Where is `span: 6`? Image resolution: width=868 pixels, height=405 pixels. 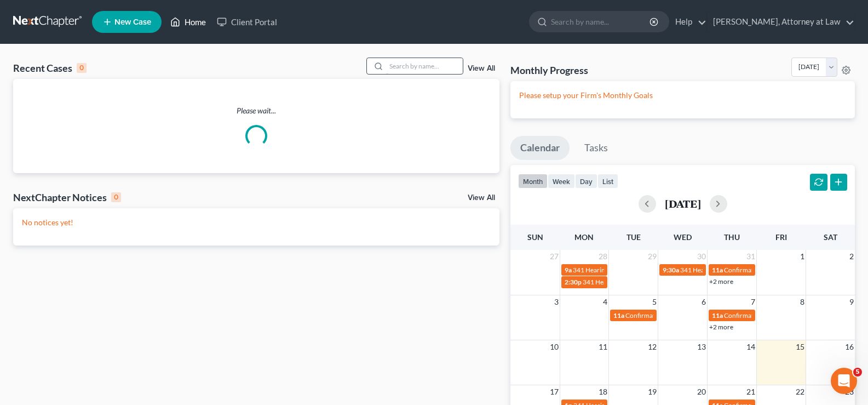 span: 6 is located at coordinates (704, 302).